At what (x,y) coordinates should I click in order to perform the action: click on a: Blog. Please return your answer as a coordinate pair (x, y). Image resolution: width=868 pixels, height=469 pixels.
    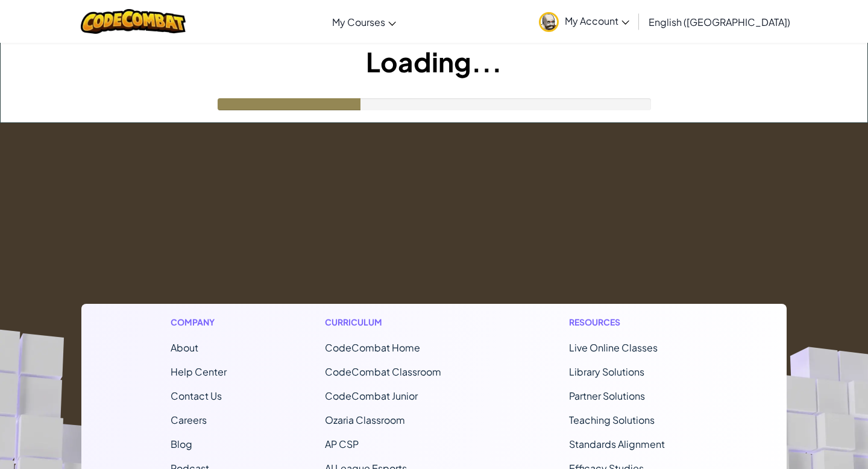
    Looking at the image, I should click on (181, 444).